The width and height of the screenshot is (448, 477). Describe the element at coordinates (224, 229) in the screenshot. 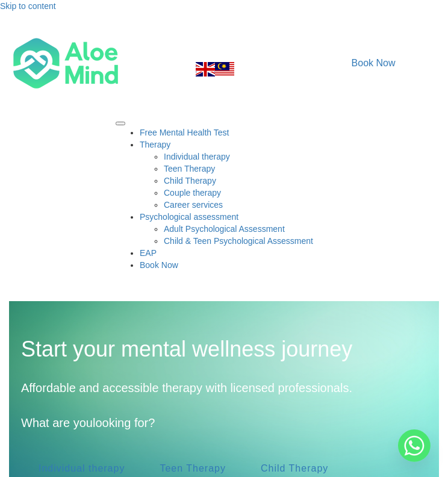

I see `span: Adult Psychological Assessment` at that location.